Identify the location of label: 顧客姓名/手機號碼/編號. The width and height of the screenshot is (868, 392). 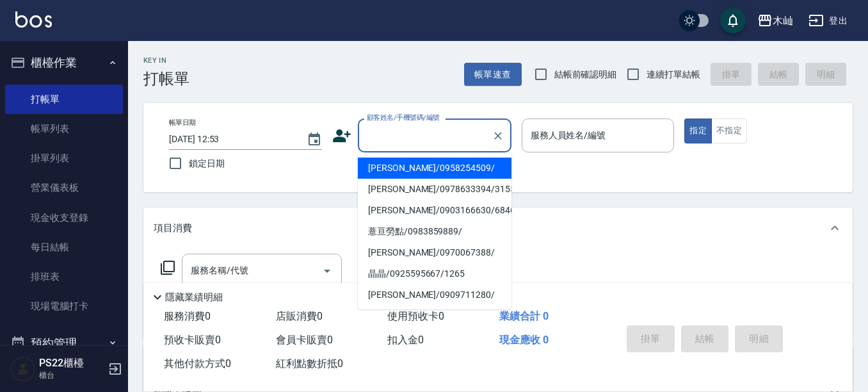
(404, 117).